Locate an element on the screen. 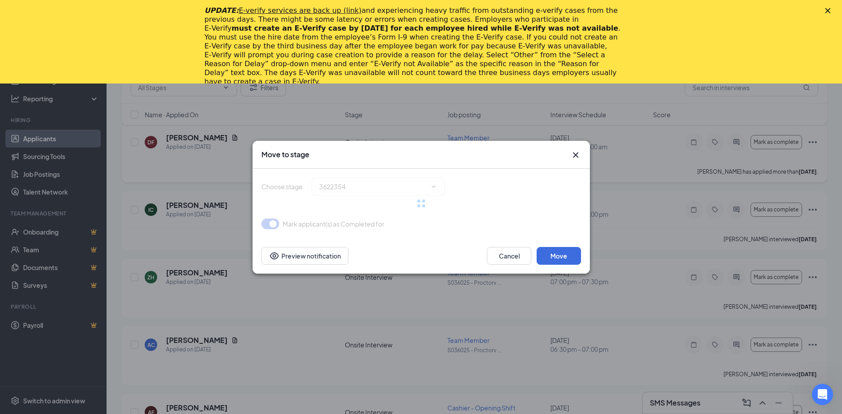 This screenshot has width=842, height=414. svg: Eye is located at coordinates (274, 256).